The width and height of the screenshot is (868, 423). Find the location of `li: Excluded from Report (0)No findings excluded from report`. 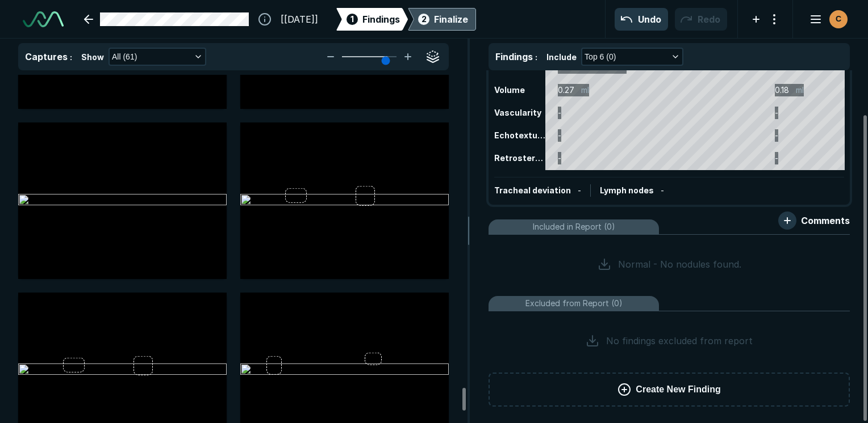

li: Excluded from Report (0)No findings excluded from report is located at coordinates (669, 331).